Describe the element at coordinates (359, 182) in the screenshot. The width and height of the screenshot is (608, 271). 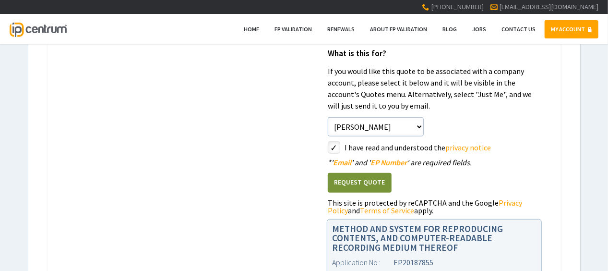
I see `button: Request Quote` at that location.